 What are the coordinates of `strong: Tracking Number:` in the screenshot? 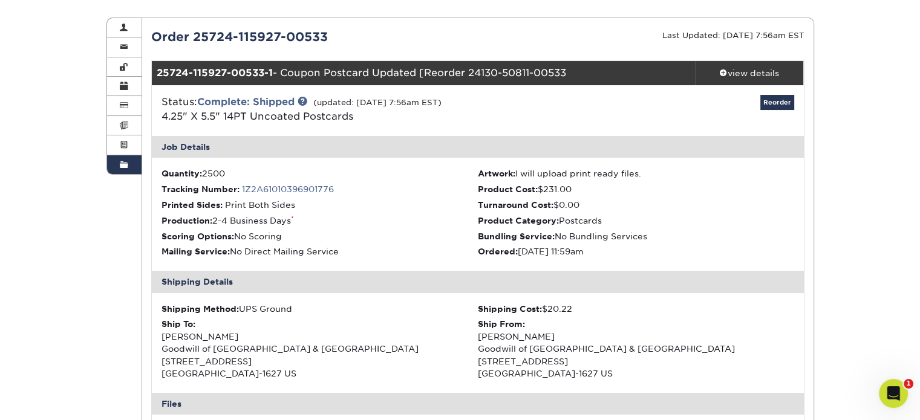 It's located at (200, 189).